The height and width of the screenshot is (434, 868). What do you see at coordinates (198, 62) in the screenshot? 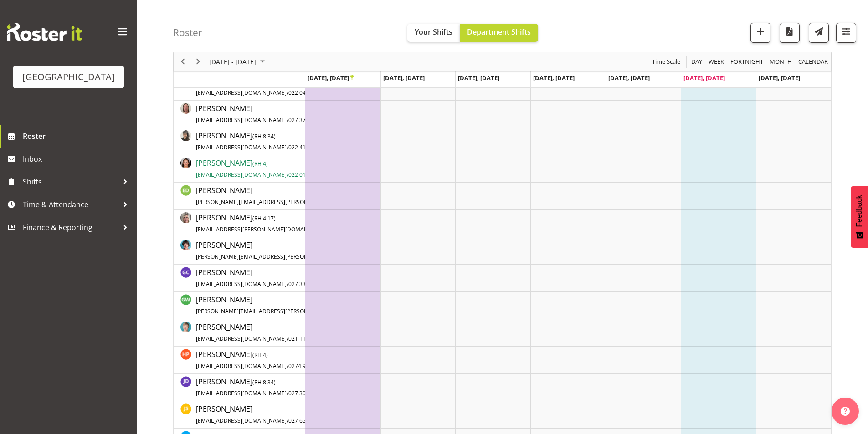
I see `div: next period` at bounding box center [198, 62].